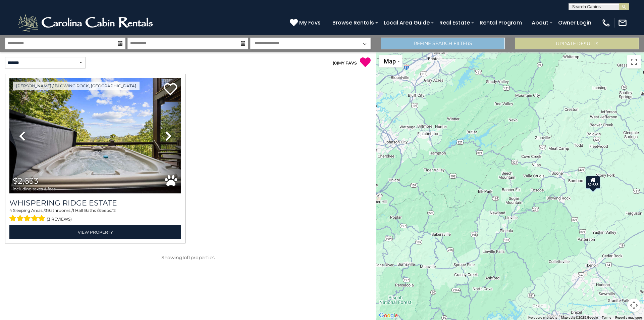 Image resolution: width=644 pixels, height=320 pixels. What do you see at coordinates (46, 210) in the screenshot?
I see `span: 3` at bounding box center [46, 210].